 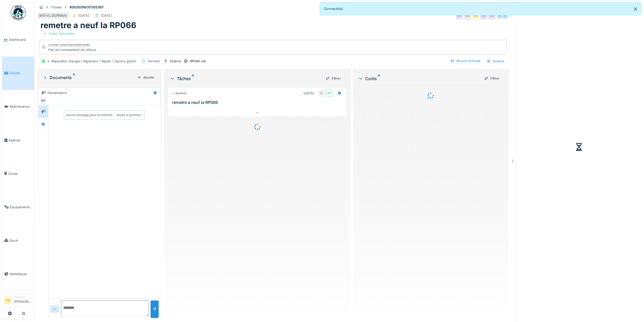 I want to click on a: Tickets, so click(x=18, y=73).